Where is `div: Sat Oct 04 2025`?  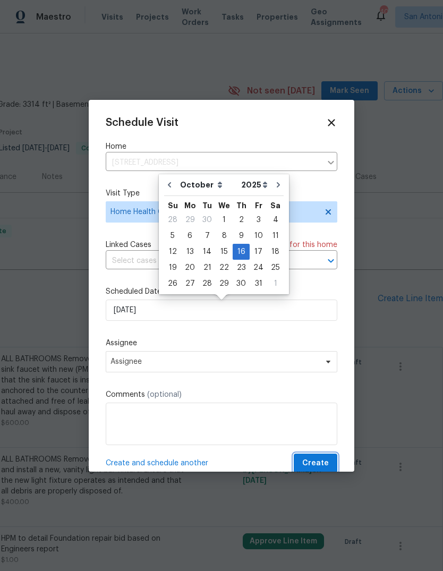 div: Sat Oct 04 2025 is located at coordinates (275, 220).